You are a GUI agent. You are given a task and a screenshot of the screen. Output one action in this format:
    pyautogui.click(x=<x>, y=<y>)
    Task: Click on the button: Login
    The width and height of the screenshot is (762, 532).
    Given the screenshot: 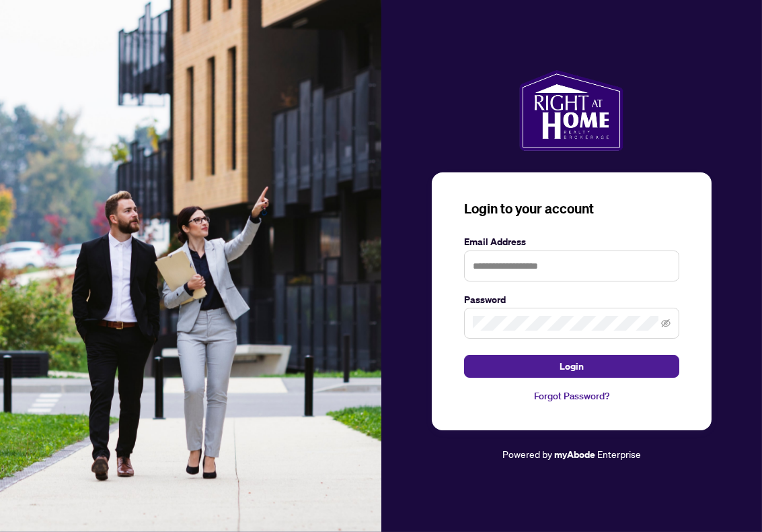 What is the action you would take?
    pyautogui.click(x=572, y=366)
    